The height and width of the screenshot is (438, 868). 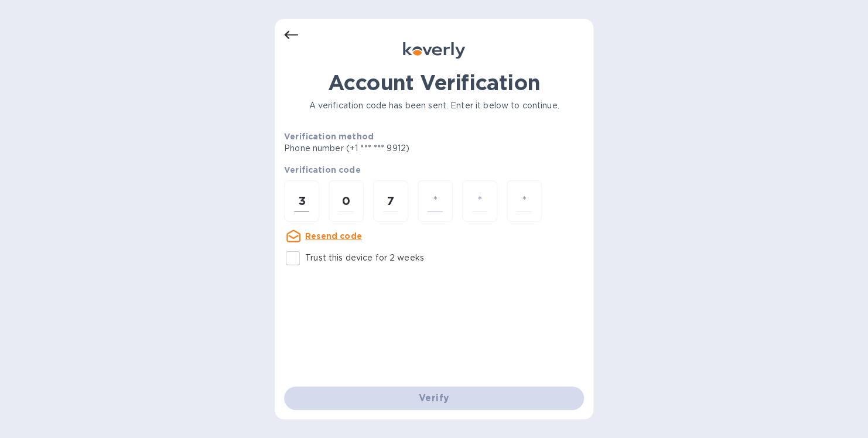 I want to click on p: Verification code, so click(x=434, y=170).